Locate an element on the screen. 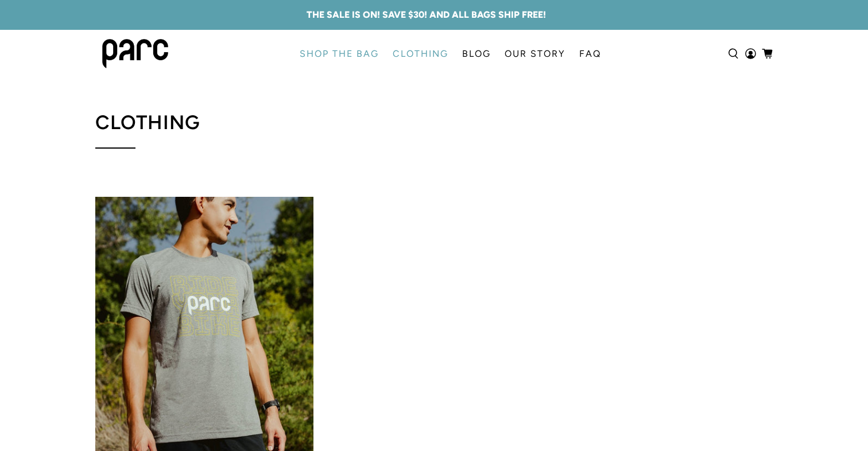 Image resolution: width=868 pixels, height=451 pixels. h1: Clothing is located at coordinates (147, 123).